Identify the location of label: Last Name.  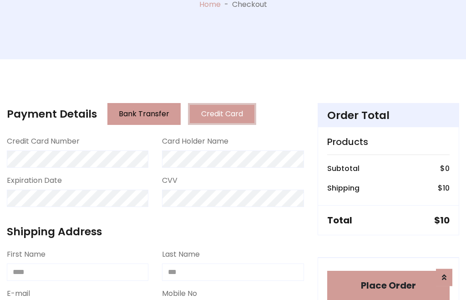
(181, 254).